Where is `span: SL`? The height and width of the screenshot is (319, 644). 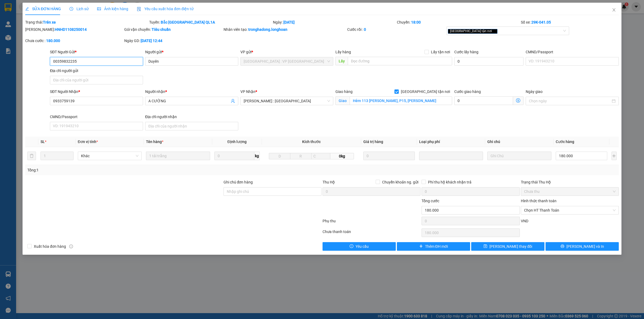 span: SL is located at coordinates (43, 142).